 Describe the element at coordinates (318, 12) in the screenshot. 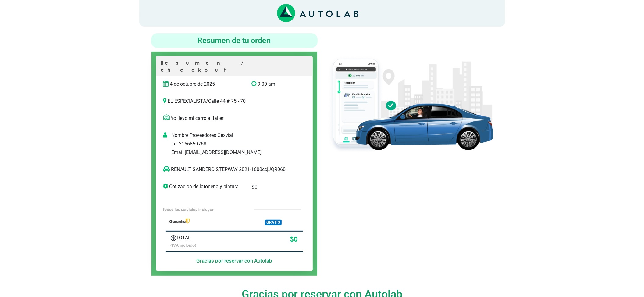

I see `a: Link al sitio de autolab` at that location.